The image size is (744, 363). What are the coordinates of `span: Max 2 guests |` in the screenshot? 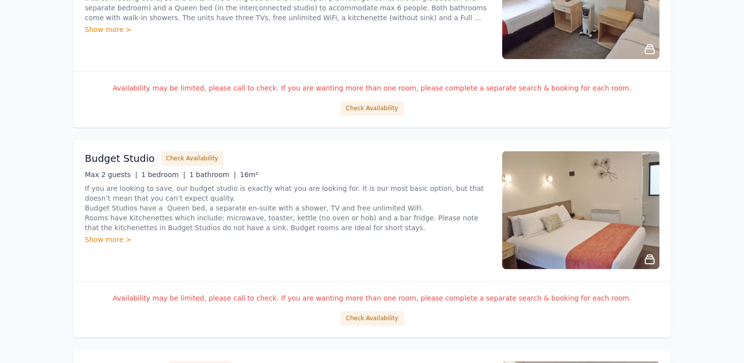 It's located at (111, 175).